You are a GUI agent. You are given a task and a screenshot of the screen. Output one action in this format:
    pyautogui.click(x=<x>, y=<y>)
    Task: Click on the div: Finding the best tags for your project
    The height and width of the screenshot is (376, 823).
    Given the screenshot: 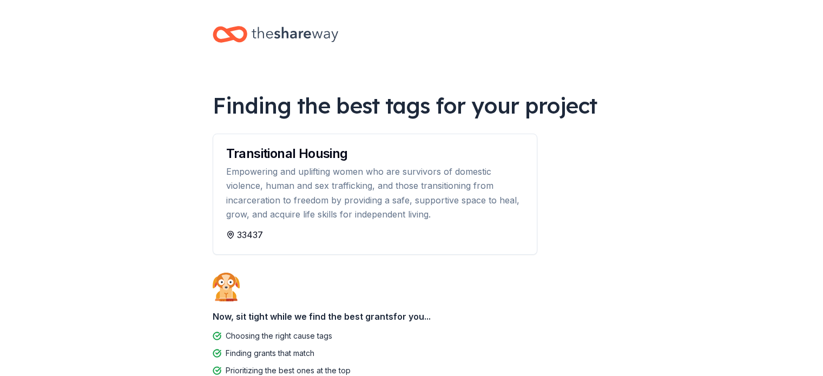 What is the action you would take?
    pyautogui.click(x=412, y=106)
    